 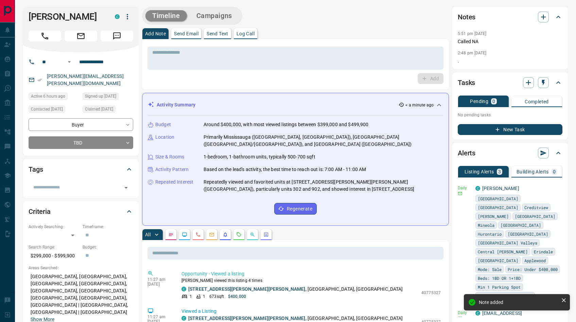 What do you see at coordinates (40, 80) in the screenshot?
I see `svg: Email Verified` at bounding box center [40, 80].